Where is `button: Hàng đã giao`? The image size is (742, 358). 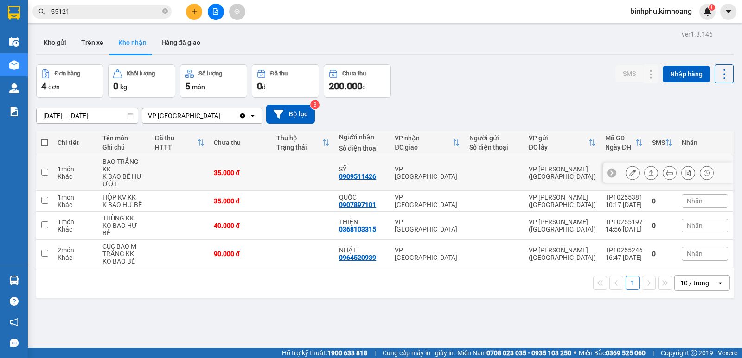 button: Hàng đã giao is located at coordinates (181, 43).